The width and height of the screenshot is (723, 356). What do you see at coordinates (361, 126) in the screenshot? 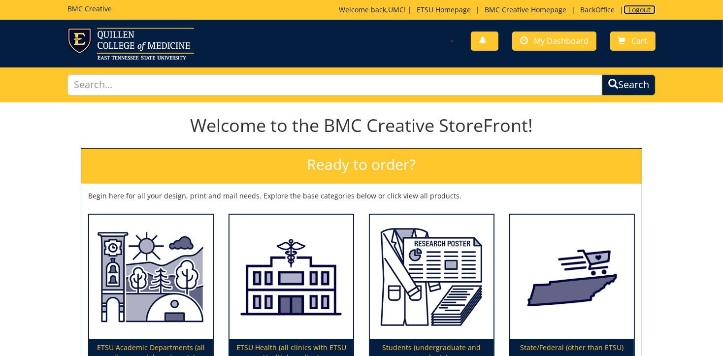
I see `h1: Welcome to the BMC Creative StoreFront!` at bounding box center [361, 126].